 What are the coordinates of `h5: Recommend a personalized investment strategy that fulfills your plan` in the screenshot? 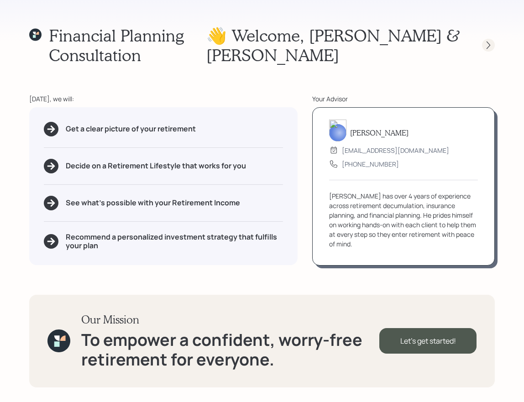 It's located at (174, 242).